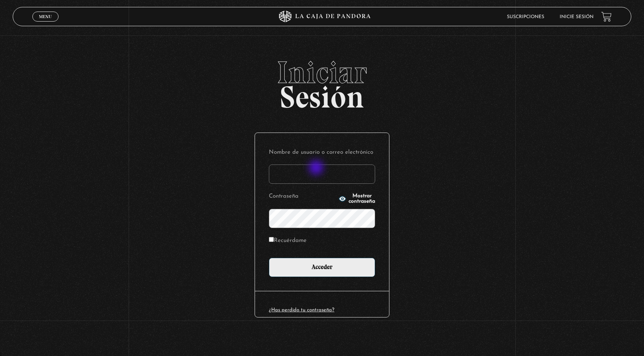 This screenshot has width=644, height=356. What do you see at coordinates (287, 240) in the screenshot?
I see `label: Recuérdame` at bounding box center [287, 240].